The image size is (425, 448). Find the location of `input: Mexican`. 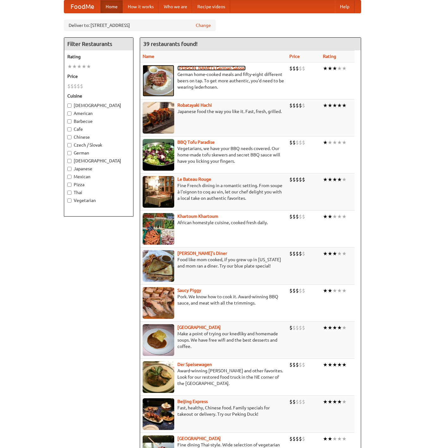

input: Mexican is located at coordinates (69, 177).